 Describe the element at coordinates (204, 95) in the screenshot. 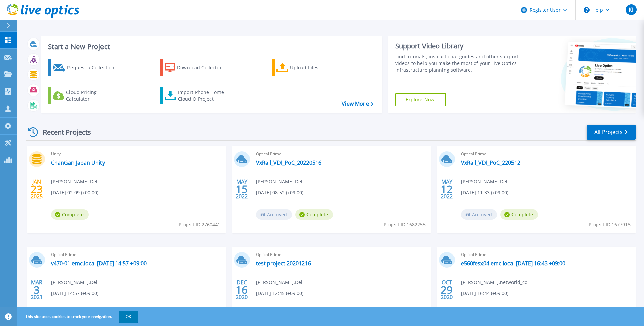

I see `div: Import Phone Home CloudIQ Project` at that location.